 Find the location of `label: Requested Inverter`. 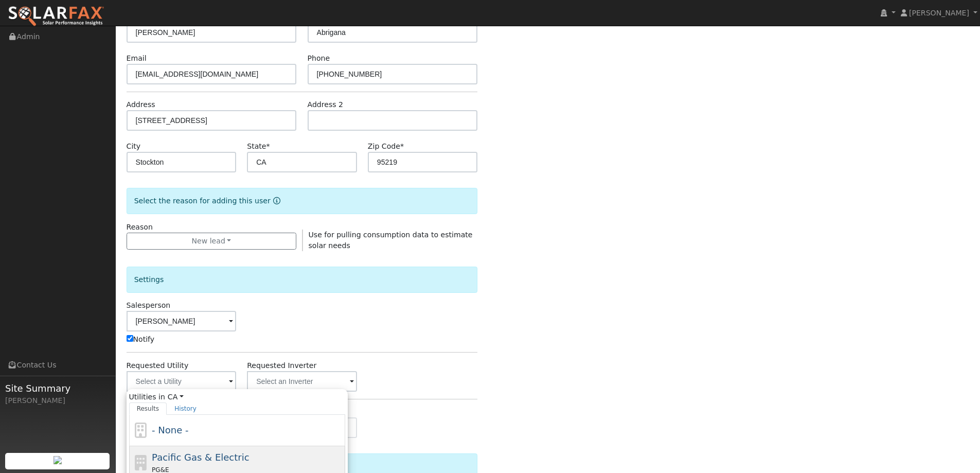

label: Requested Inverter is located at coordinates (281, 365).